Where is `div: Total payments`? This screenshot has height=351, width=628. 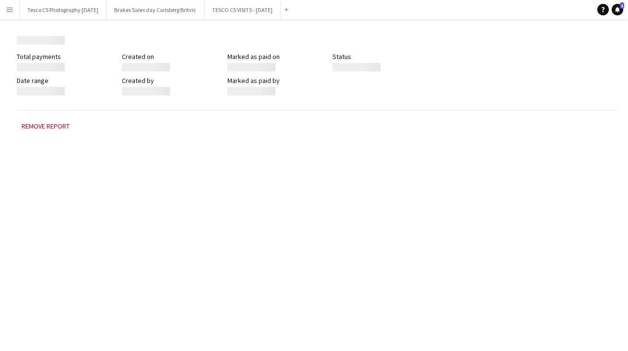
div: Total payments is located at coordinates (67, 57).